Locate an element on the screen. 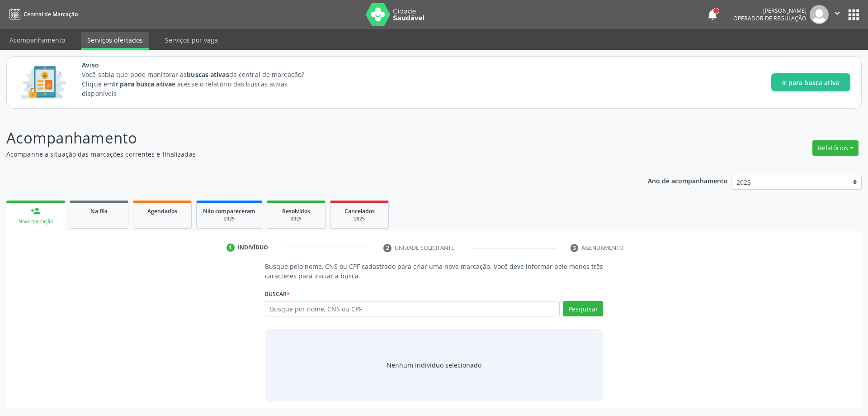 The height and width of the screenshot is (416, 868). p: Acompanhamento is located at coordinates (306, 138).